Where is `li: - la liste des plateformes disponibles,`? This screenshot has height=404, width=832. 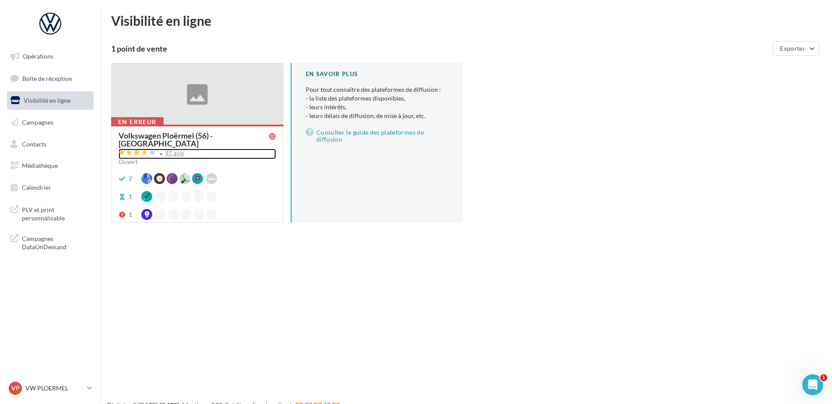
li: - la liste des plateformes disponibles, is located at coordinates (377, 98).